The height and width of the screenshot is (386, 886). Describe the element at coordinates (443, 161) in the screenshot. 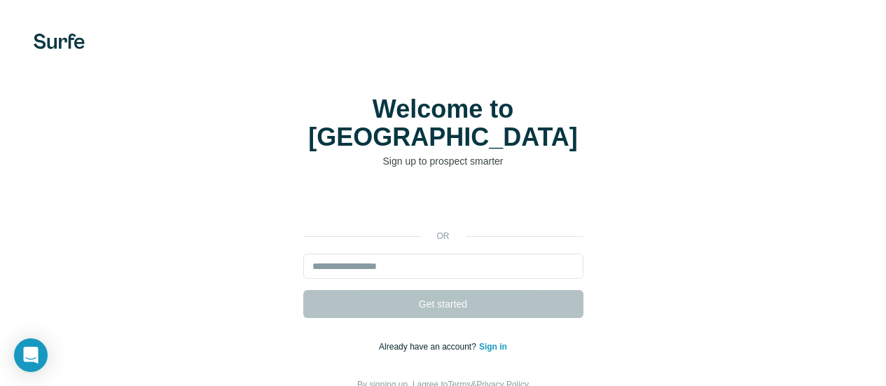

I see `p: Sign up to prospect smarter` at that location.